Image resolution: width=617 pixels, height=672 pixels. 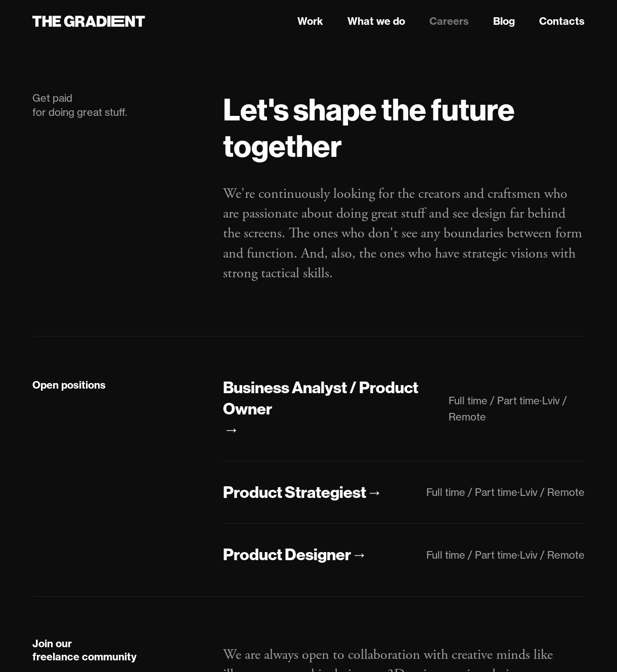 I want to click on a: Product Designer→, so click(x=294, y=554).